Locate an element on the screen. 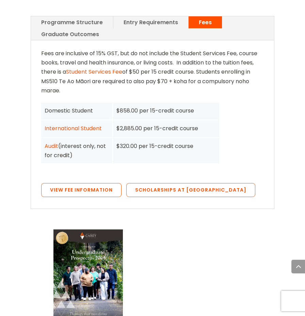  a: Fees is located at coordinates (206, 22).